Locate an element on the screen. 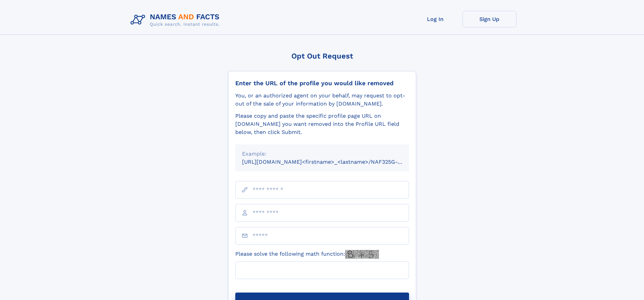  div: Enter the URL of the profile you would like removed is located at coordinates (322, 84).